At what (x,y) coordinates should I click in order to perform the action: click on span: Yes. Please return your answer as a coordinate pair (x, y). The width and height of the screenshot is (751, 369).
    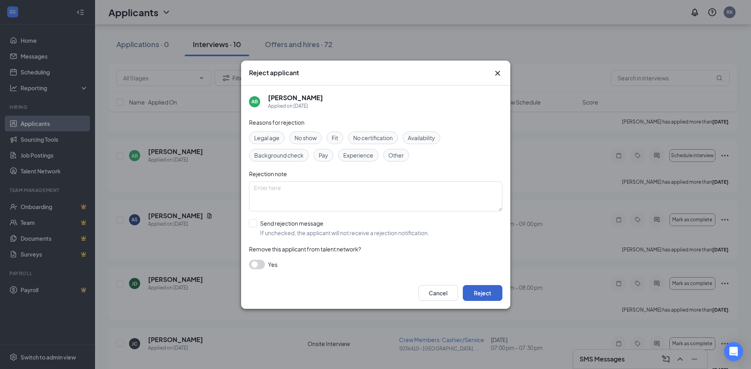
    Looking at the image, I should click on (273, 265).